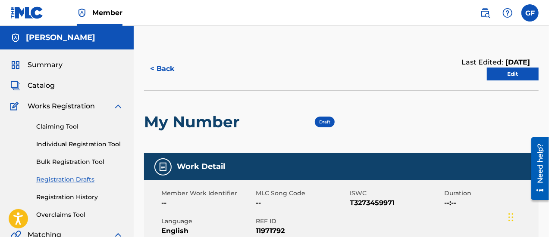 The height and width of the screenshot is (237, 549). I want to click on h5: Work Detail, so click(201, 167).